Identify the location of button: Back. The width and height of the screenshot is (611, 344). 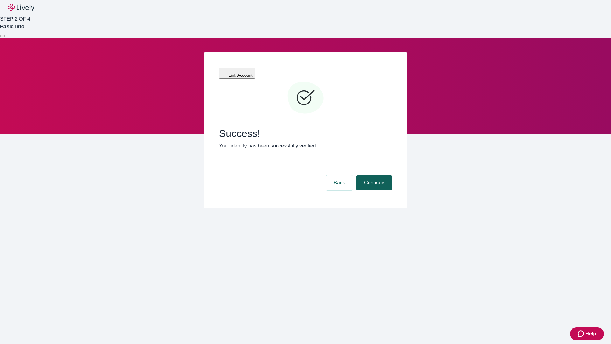
(339, 183).